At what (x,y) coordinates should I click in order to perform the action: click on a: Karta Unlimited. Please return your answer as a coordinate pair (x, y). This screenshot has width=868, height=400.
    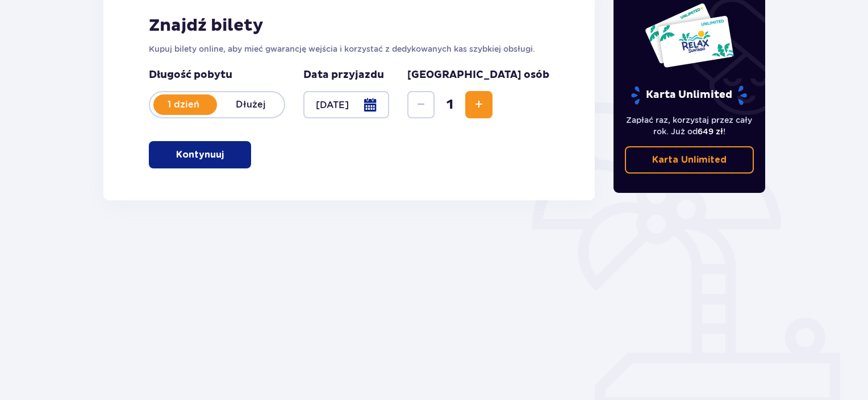
    Looking at the image, I should click on (690, 160).